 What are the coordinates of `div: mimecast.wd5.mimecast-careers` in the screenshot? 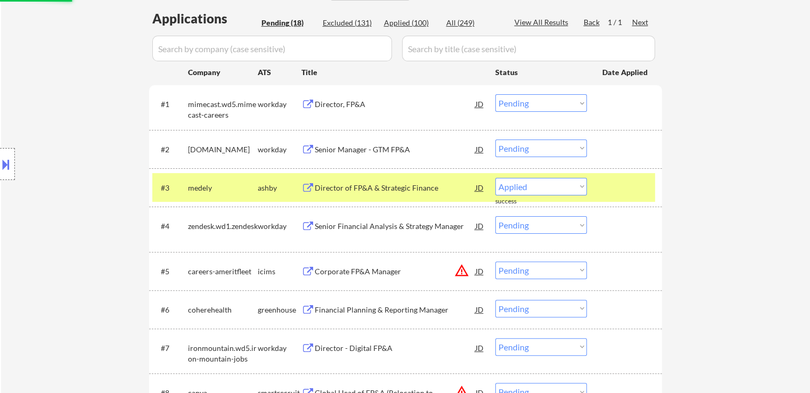 It's located at (223, 109).